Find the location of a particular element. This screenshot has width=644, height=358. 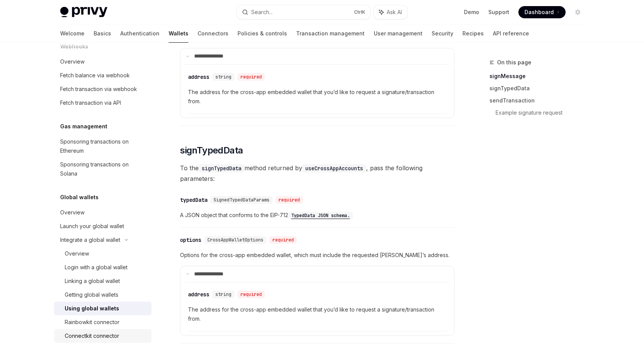

a: Basics is located at coordinates (102, 34).